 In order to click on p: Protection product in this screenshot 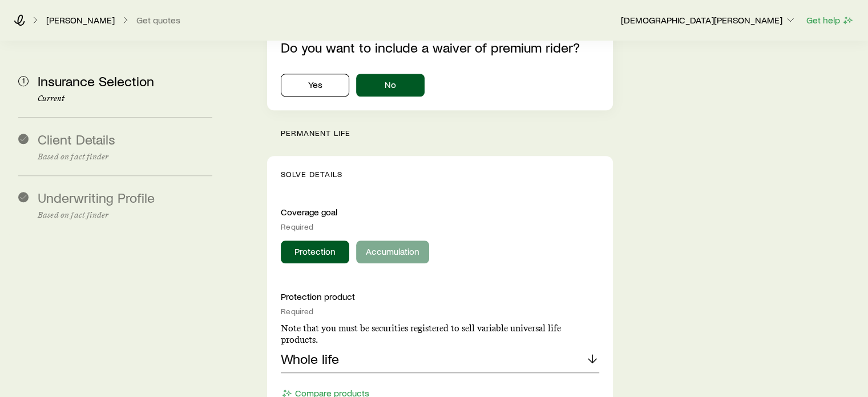, I will do `click(439, 297)`.